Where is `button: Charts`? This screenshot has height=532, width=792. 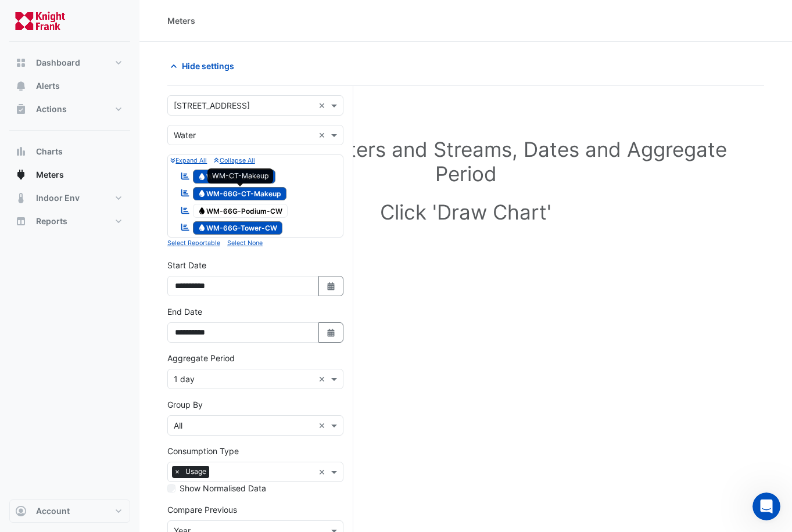 button: Charts is located at coordinates (70, 151).